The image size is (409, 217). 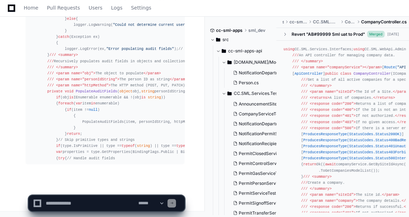 I want to click on span: "Could not determine current user PersonId for audit fields", so click(x=178, y=25).